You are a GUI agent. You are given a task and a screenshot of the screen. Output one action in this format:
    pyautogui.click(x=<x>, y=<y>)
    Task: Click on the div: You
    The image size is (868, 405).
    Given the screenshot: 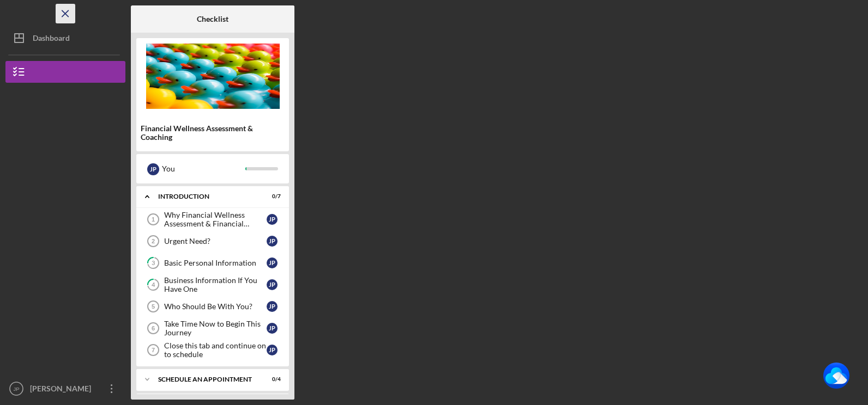 What is the action you would take?
    pyautogui.click(x=204, y=168)
    